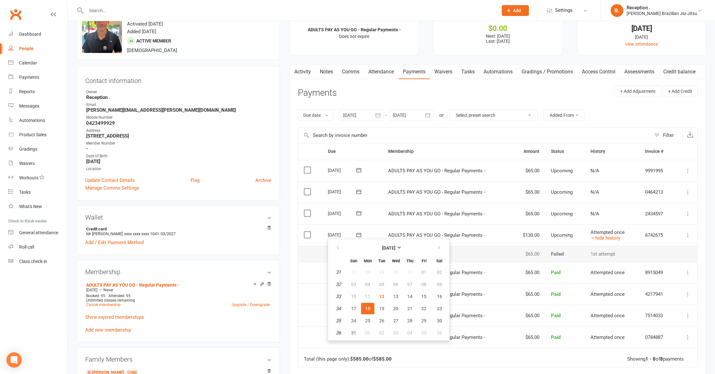 The height and width of the screenshot is (374, 715). I want to click on a: Gradings, so click(38, 149).